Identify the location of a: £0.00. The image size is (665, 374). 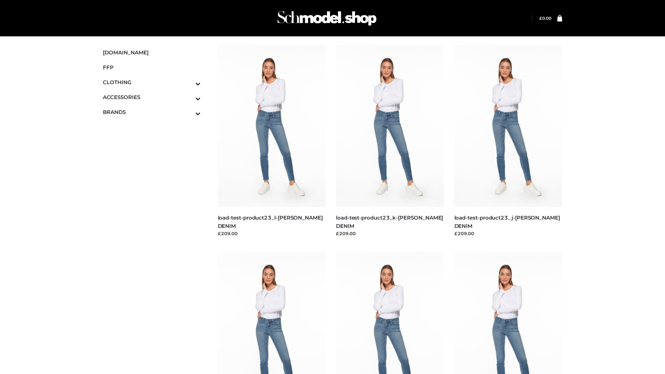
(545, 18).